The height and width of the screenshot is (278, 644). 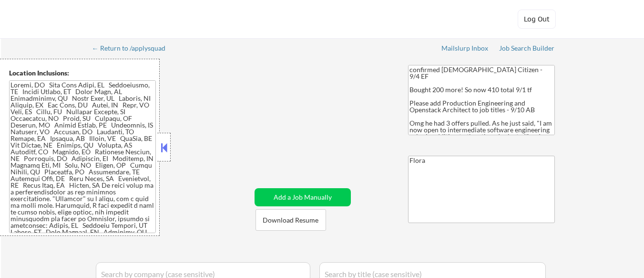 What do you see at coordinates (303, 198) in the screenshot?
I see `button: Add a Job Manually` at bounding box center [303, 198].